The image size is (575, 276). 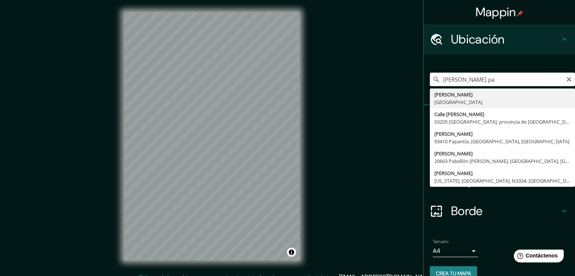 What do you see at coordinates (520, 13) in the screenshot?
I see `img: pin-icon.png` at bounding box center [520, 13].